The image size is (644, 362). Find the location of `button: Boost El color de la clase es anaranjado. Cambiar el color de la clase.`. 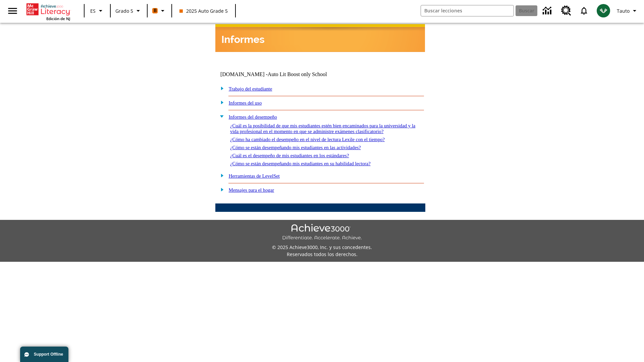

button: Boost El color de la clase es anaranjado. Cambiar el color de la clase. is located at coordinates (159, 11).